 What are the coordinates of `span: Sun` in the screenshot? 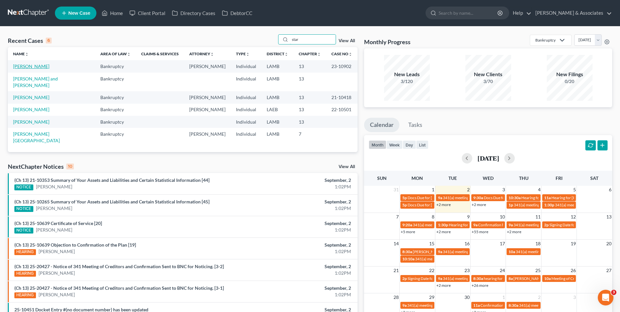 It's located at (382, 178).